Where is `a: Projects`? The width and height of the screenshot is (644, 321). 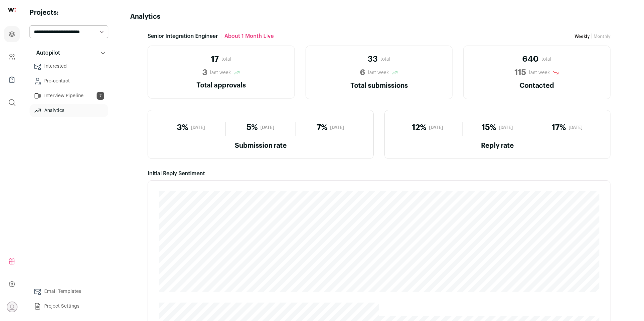 a: Projects is located at coordinates (11, 34).